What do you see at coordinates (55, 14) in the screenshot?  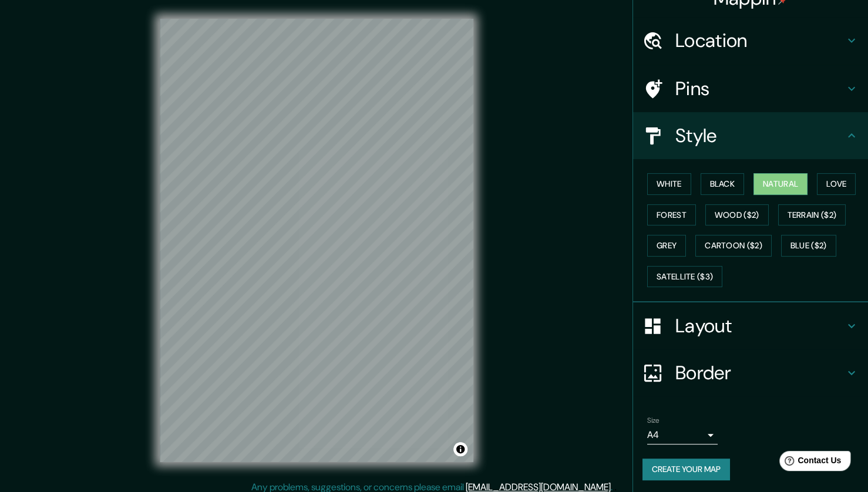 I see `span: Contact Us` at bounding box center [55, 14].